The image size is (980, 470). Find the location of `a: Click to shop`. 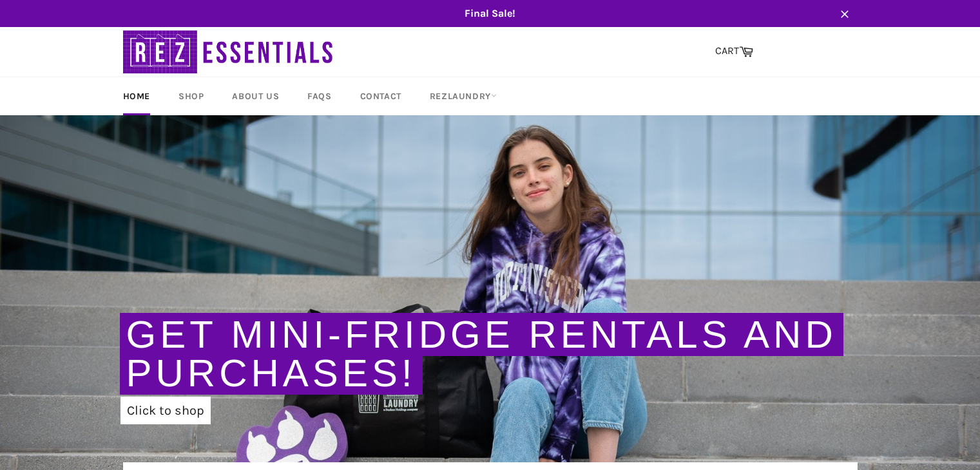

a: Click to shop is located at coordinates (165, 410).